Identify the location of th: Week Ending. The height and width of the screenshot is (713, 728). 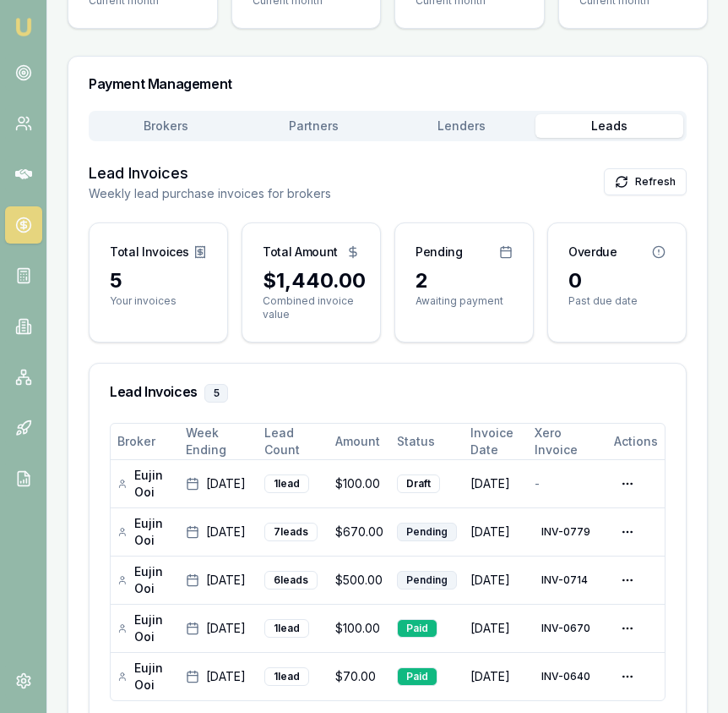
(218, 441).